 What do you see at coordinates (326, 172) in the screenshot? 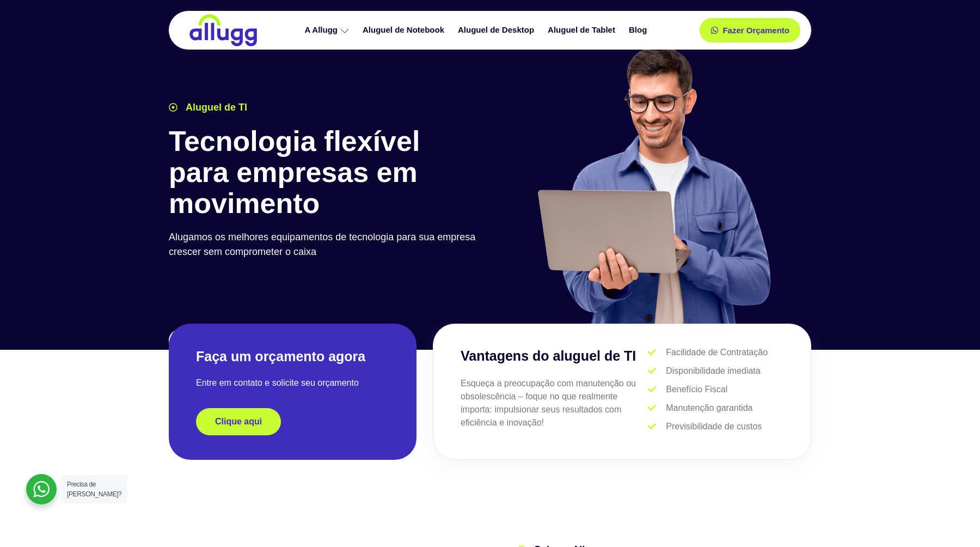
I see `h1: Tecnologia flexível para empresas em movimento` at bounding box center [326, 172].